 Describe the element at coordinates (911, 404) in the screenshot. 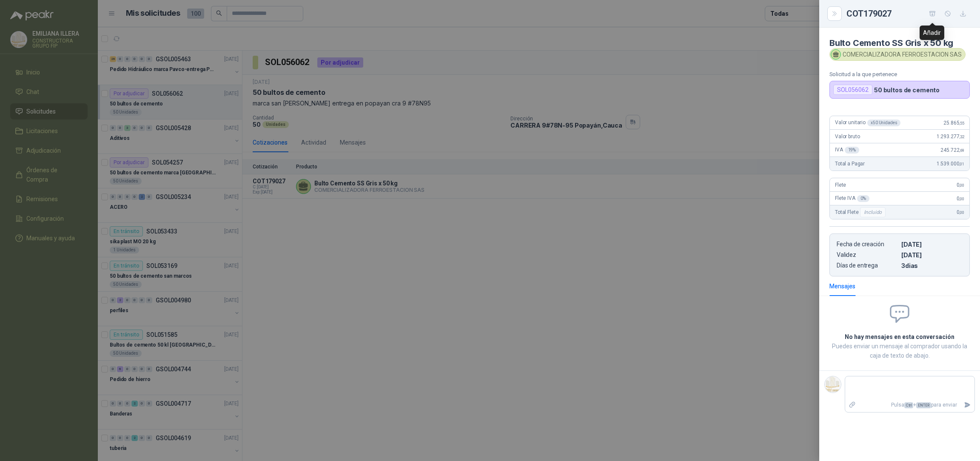

I see `p: Pulsa + para enviar` at that location.